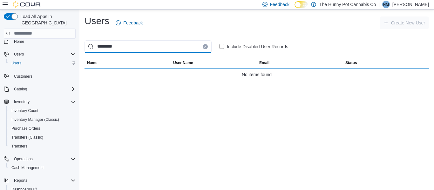  What do you see at coordinates (42, 111) in the screenshot?
I see `button: Inventory Count` at bounding box center [42, 111].